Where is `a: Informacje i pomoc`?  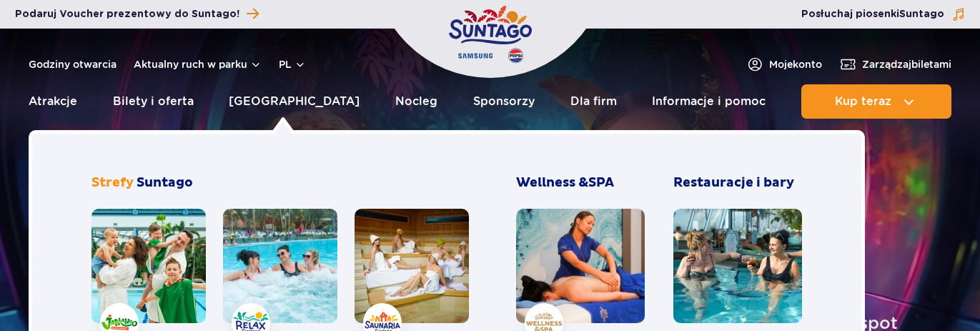 a: Informacje i pomoc is located at coordinates (709, 102).